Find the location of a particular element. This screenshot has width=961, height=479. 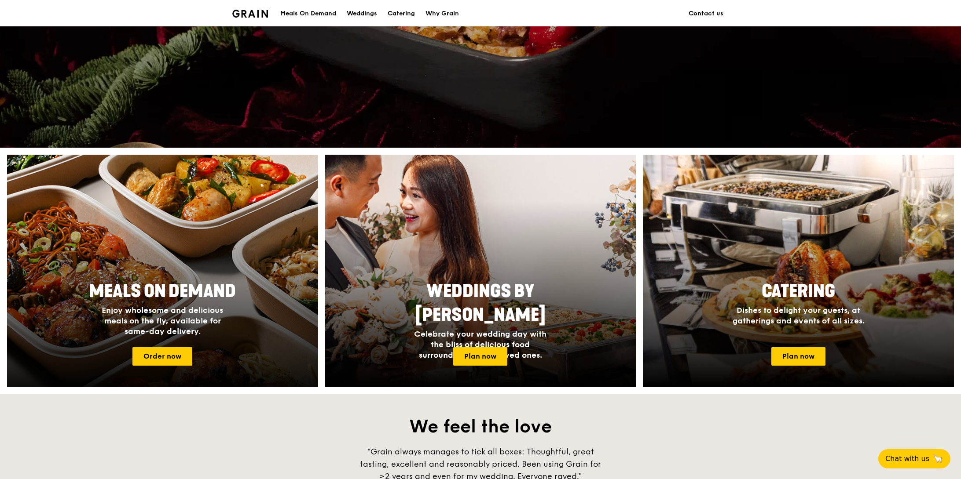

a: Catering is located at coordinates (401, 14).